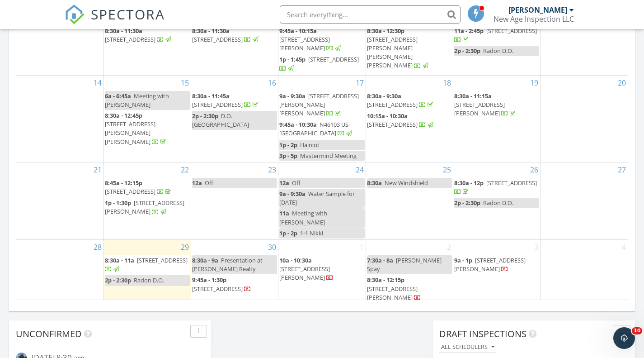 Image resolution: width=644 pixels, height=358 pixels. I want to click on span: 1p - 1:30p, so click(118, 203).